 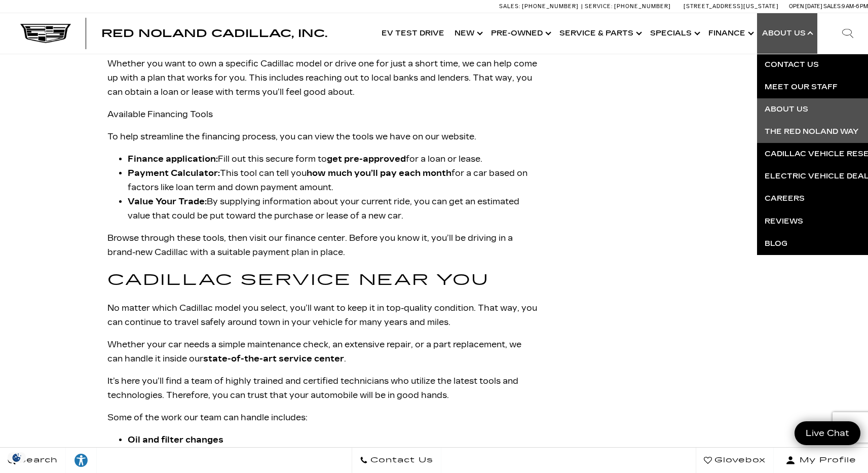 What do you see at coordinates (828, 433) in the screenshot?
I see `span: Live Chat` at bounding box center [828, 433].